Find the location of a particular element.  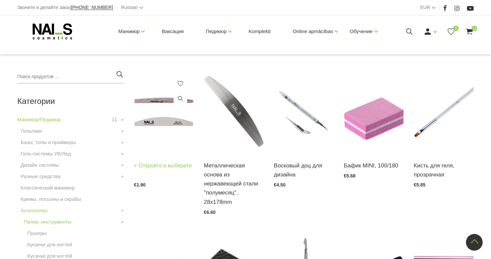

span: €5.85 is located at coordinates (420, 185).